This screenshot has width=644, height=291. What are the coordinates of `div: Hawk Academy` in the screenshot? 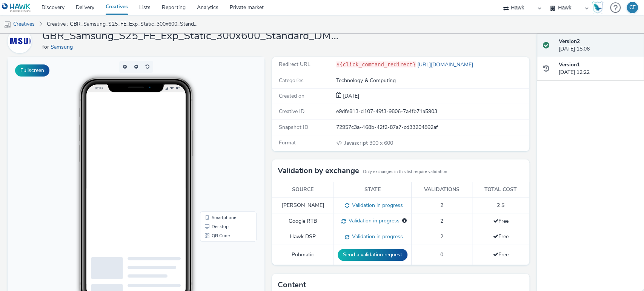 It's located at (598, 7).